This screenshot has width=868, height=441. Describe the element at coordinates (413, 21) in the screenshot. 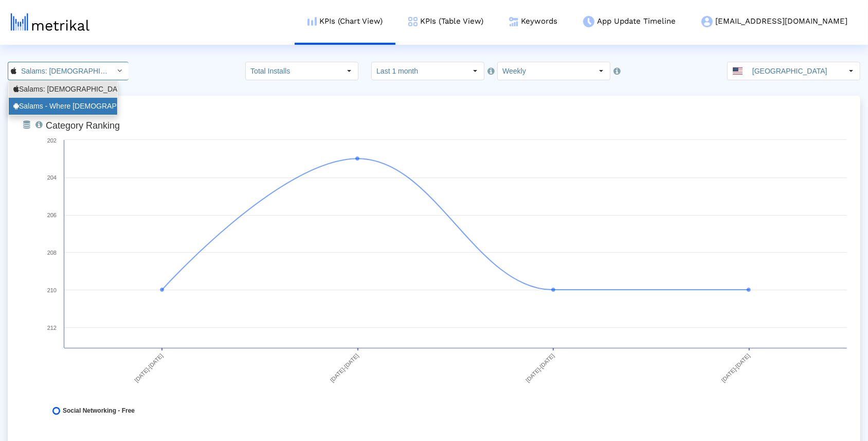

I see `img: kpi-table-menu-icon.png` at that location.